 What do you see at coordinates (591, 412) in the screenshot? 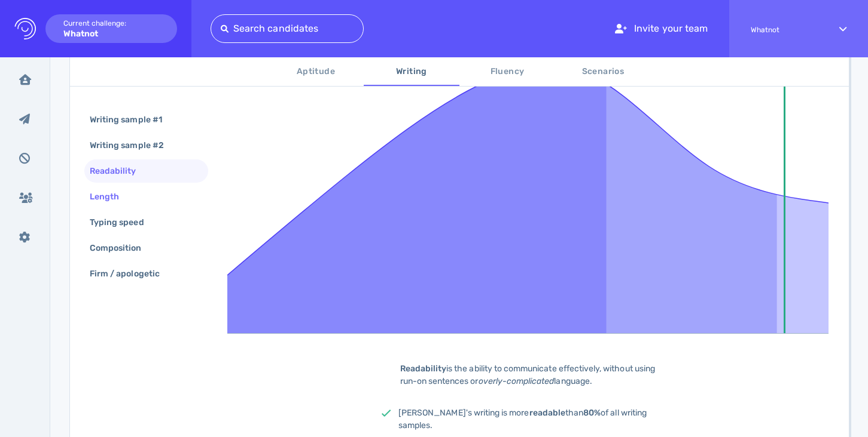
I see `b: 80%` at bounding box center [591, 412].